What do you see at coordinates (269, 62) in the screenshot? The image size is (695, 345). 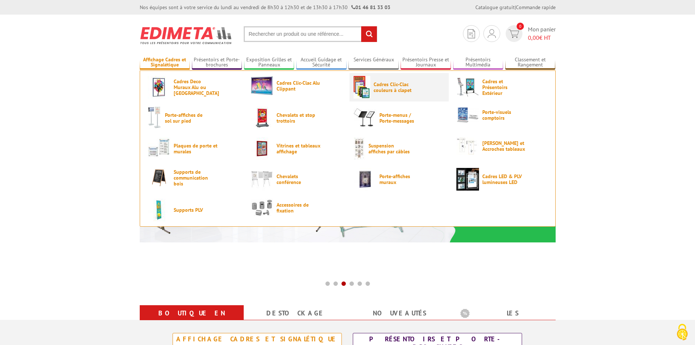 I see `a: Exposition Grilles et Panneaux` at bounding box center [269, 62].